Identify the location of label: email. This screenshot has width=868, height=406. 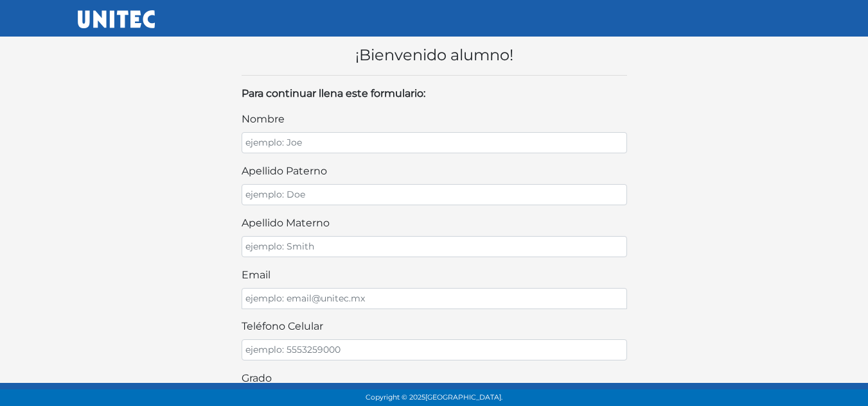
(256, 275).